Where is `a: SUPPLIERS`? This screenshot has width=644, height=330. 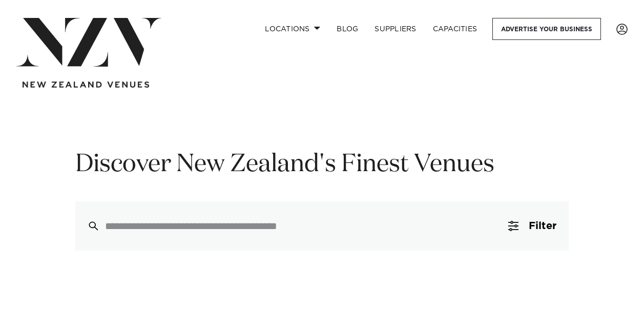
a: SUPPLIERS is located at coordinates (395, 29).